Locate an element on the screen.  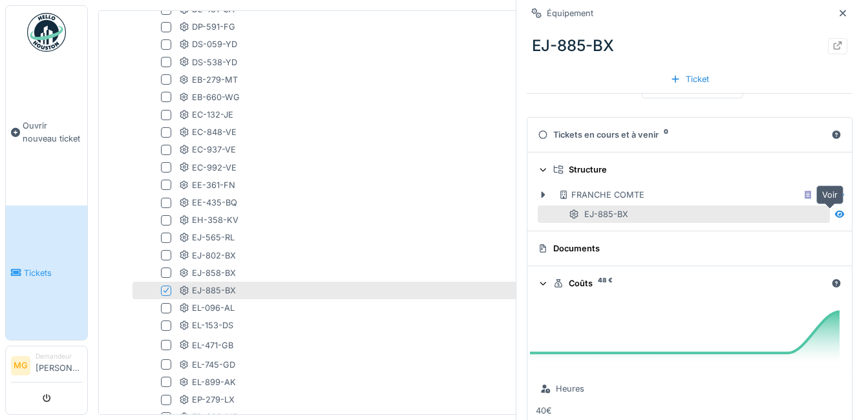
summary: Tickets en cours et à venir0 is located at coordinates (689, 135).